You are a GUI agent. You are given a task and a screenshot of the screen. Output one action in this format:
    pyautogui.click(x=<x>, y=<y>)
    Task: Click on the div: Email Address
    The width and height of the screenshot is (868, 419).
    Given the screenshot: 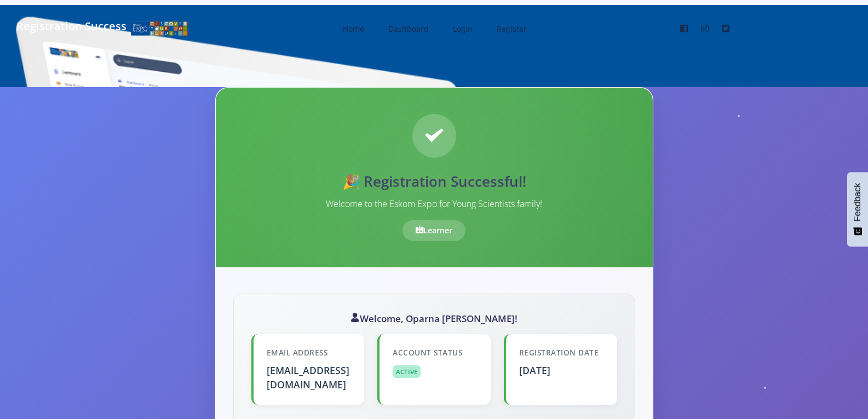 What is the action you would take?
    pyautogui.click(x=309, y=352)
    